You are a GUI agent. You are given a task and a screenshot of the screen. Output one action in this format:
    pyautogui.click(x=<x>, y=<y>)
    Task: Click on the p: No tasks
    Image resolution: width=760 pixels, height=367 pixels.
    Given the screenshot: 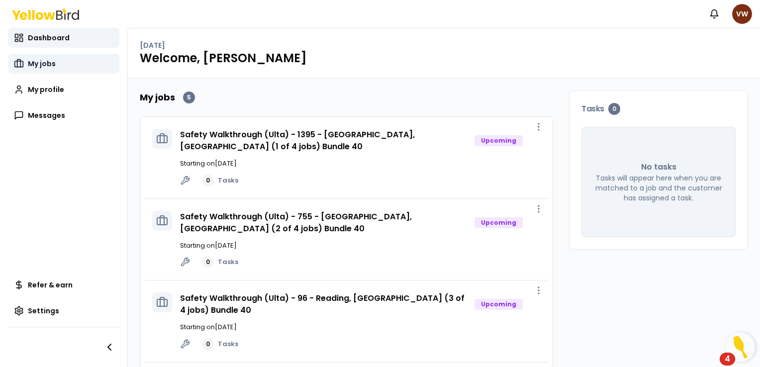 What is the action you would take?
    pyautogui.click(x=659, y=167)
    